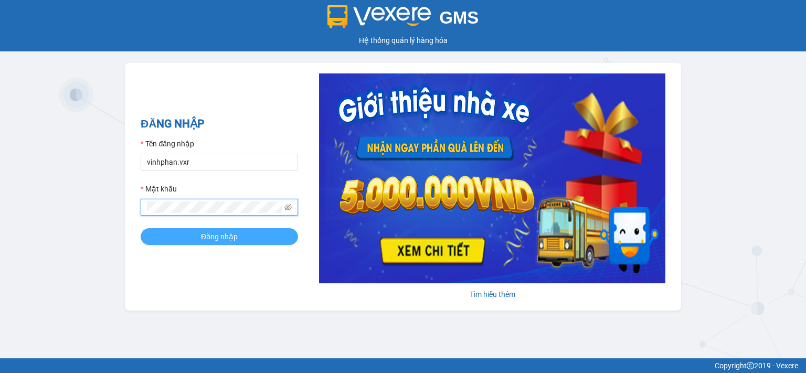 The height and width of the screenshot is (373, 806). What do you see at coordinates (219, 237) in the screenshot?
I see `button: Đăng nhập` at bounding box center [219, 237].